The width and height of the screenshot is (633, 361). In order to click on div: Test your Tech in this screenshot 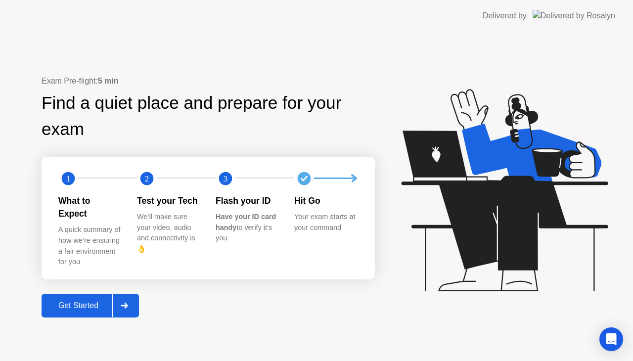, I will do `click(168, 201)`.